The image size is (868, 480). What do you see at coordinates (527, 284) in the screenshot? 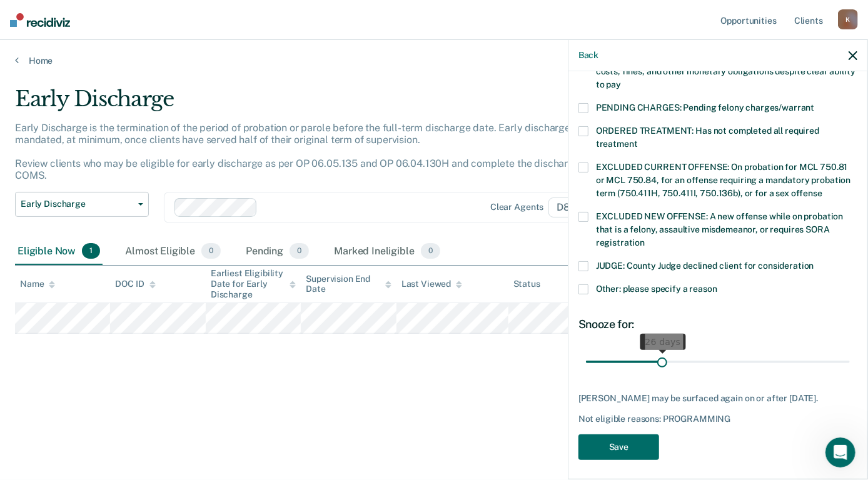
I see `div: Status` at bounding box center [527, 284].